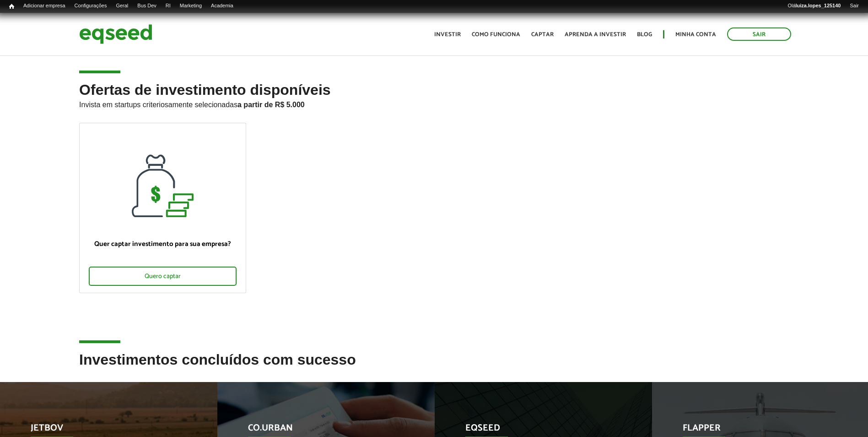 This screenshot has width=868, height=437. I want to click on a: Configurações, so click(91, 6).